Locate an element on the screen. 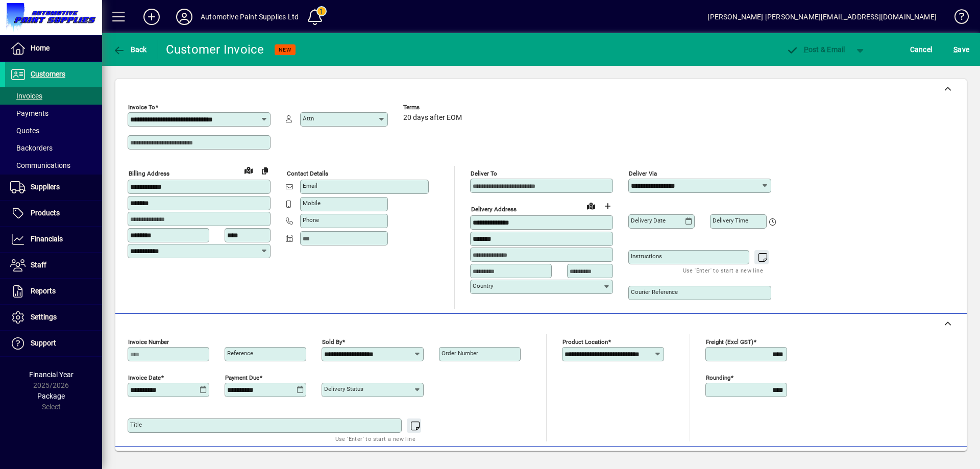 This screenshot has width=980, height=469. a: Settings is located at coordinates (53, 317).